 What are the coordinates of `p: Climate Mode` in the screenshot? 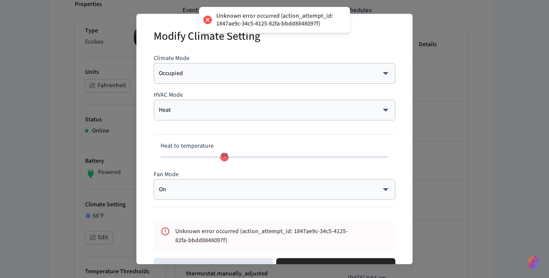 It's located at (274, 58).